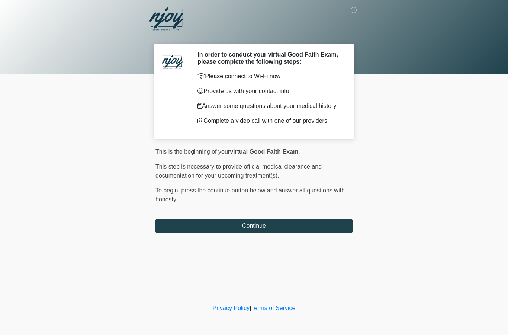  What do you see at coordinates (172, 62) in the screenshot?
I see `img: Agent Avatar` at bounding box center [172, 62].